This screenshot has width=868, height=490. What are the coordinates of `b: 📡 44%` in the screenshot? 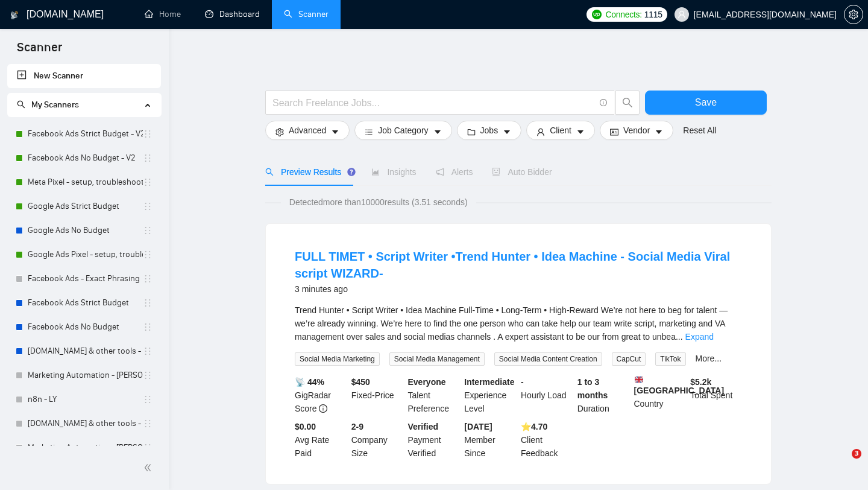 It's located at (309, 382).